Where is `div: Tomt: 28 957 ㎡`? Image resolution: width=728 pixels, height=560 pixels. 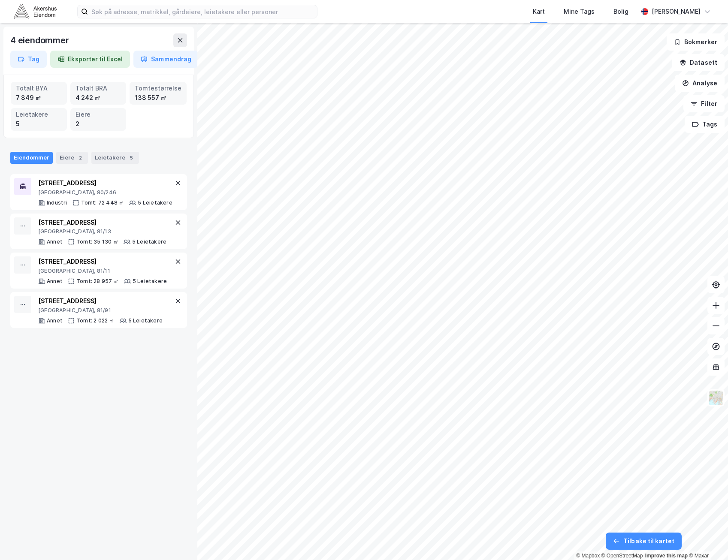
div: Tomt: 28 957 ㎡ is located at coordinates (97, 281).